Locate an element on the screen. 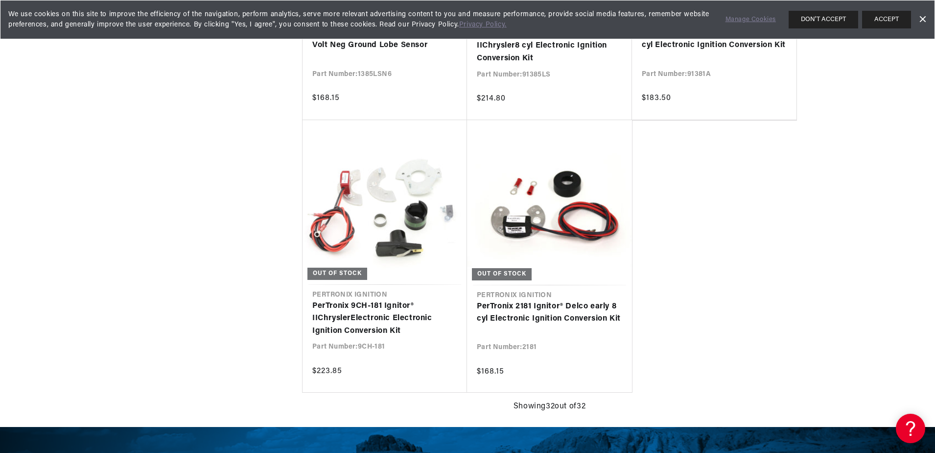  a: Dismiss Banner is located at coordinates (923, 20).